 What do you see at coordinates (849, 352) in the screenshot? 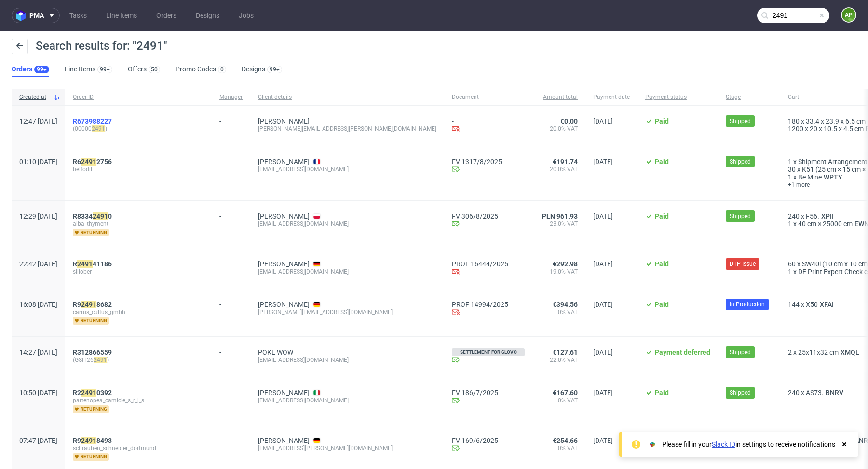
I see `a: XMQL` at bounding box center [849, 352].